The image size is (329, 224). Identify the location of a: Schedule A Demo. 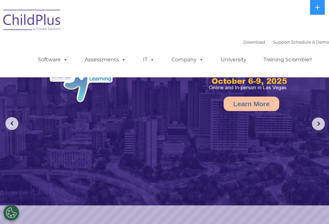
(310, 42).